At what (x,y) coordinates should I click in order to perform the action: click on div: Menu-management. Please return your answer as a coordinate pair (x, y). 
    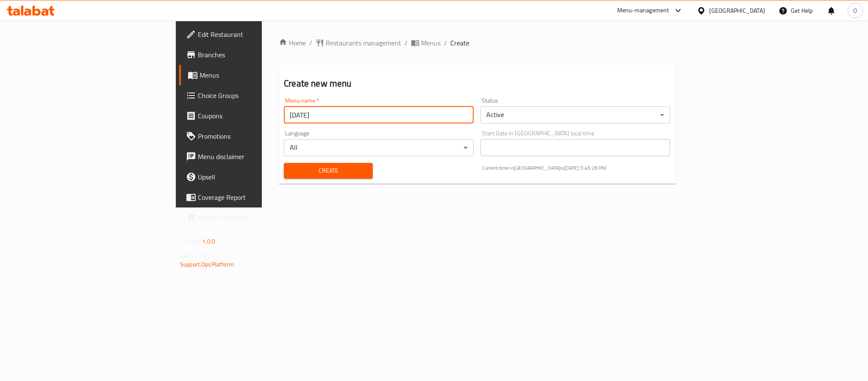
    Looking at the image, I should click on (643, 10).